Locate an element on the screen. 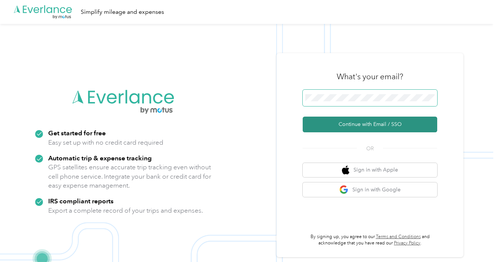  div: Simplify mileage and expenses is located at coordinates (122, 12).